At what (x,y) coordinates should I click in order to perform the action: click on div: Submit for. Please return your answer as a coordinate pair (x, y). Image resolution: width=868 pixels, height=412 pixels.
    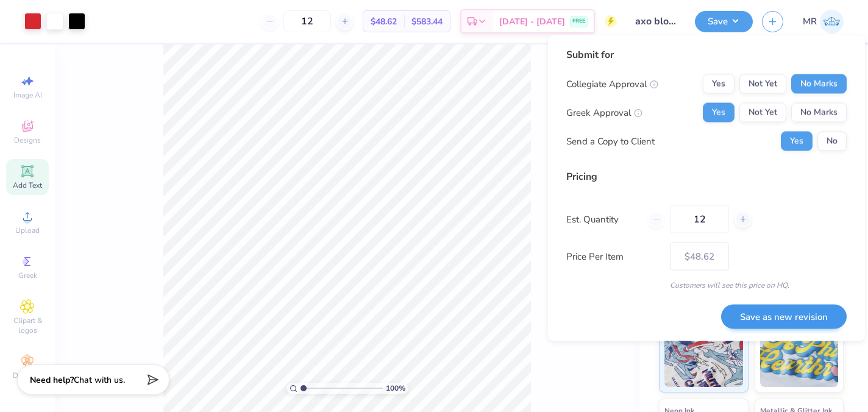
    Looking at the image, I should click on (706, 55).